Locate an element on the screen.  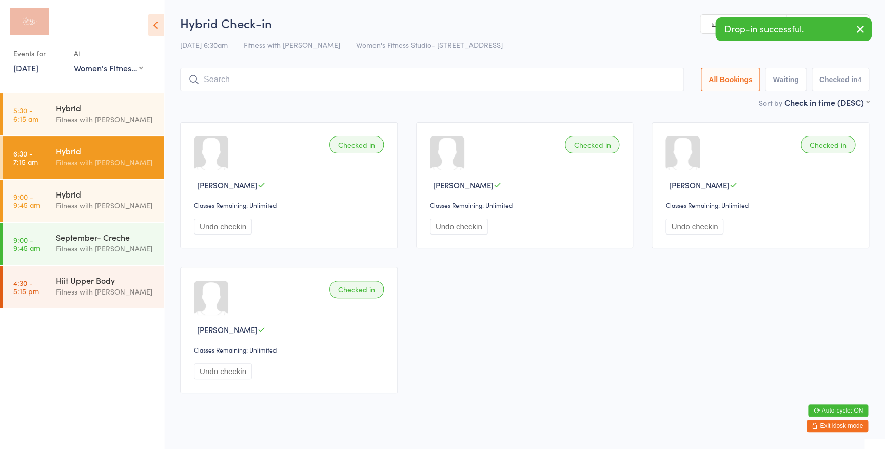
time: 6:30 - 7:15 am is located at coordinates (26, 158).